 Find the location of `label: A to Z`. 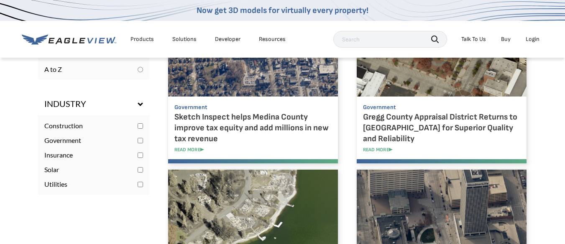

label: A to Z is located at coordinates (94, 69).